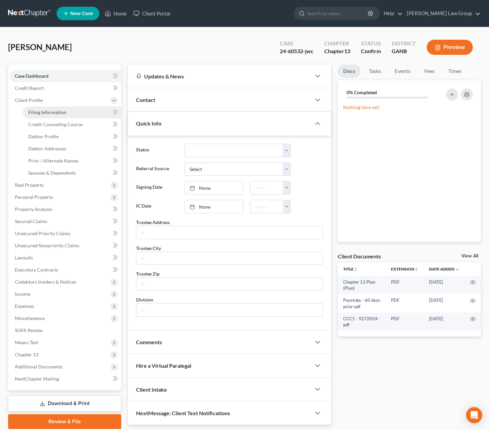 The height and width of the screenshot is (430, 489). I want to click on div: 24-60532-jwc, so click(297, 51).